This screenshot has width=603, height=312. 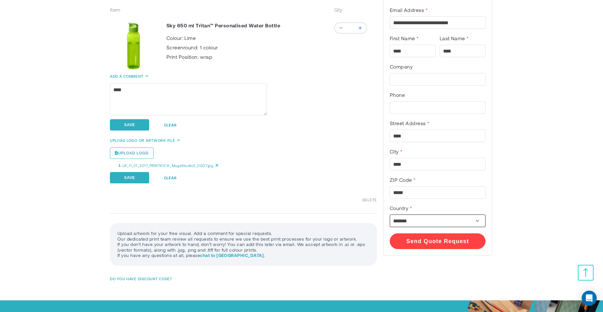 I want to click on button: Send Quote Request, so click(x=438, y=241).